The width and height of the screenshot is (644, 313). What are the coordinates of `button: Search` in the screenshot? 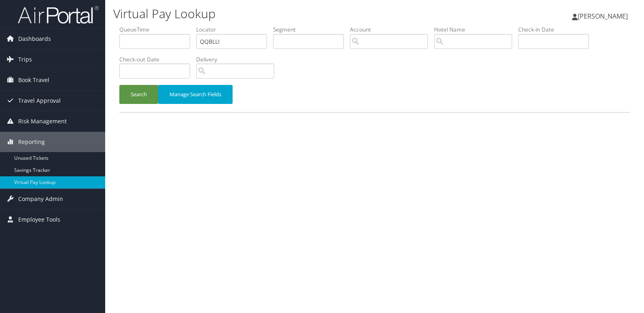 It's located at (139, 94).